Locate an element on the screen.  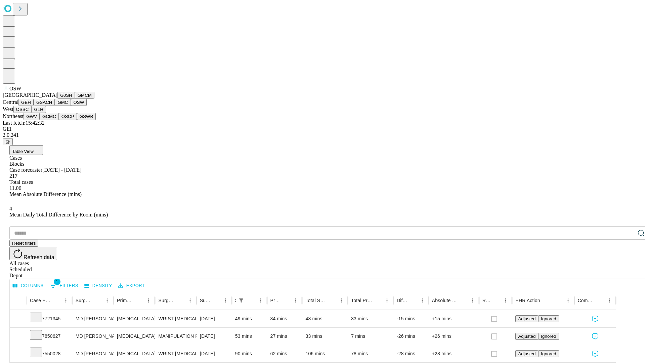
button: GMCM is located at coordinates (85, 95).